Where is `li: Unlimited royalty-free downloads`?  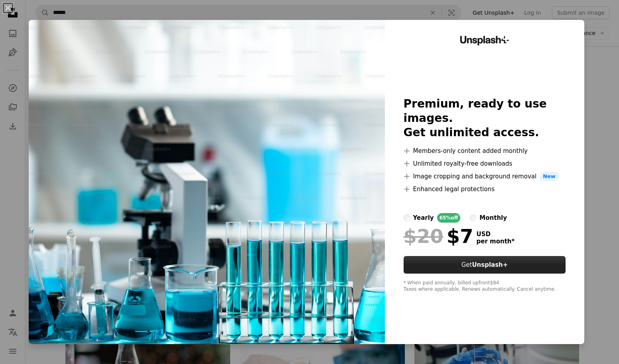
li: Unlimited royalty-free downloads is located at coordinates (484, 164).